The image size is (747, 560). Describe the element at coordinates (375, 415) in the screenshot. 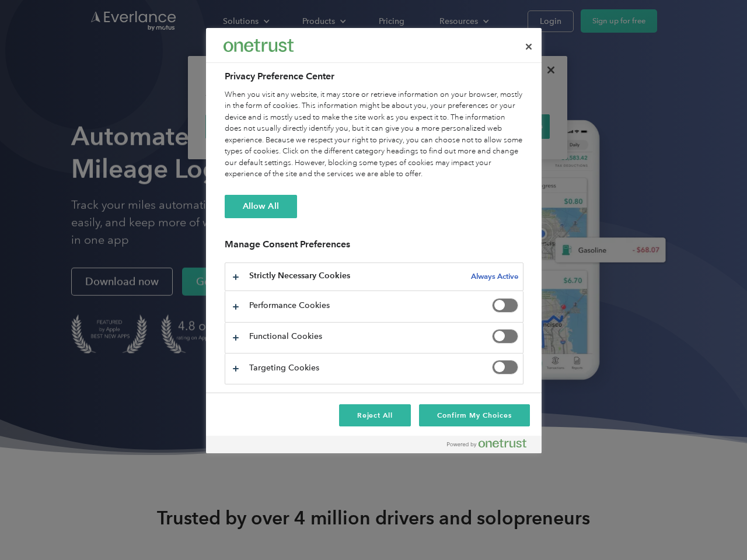

I see `button: Reject All` at that location.